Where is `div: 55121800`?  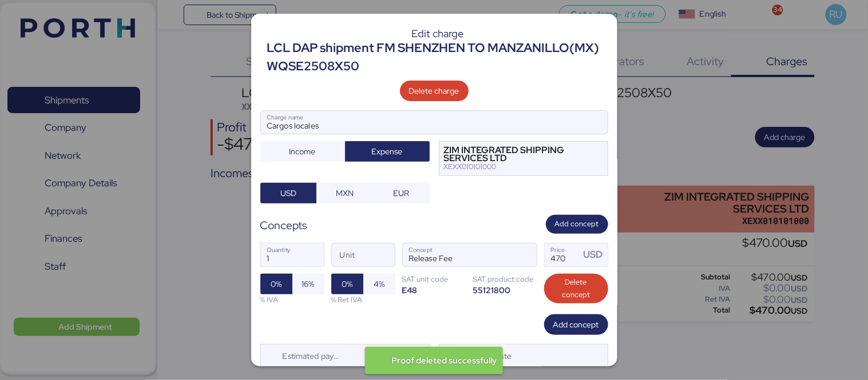
div: 55121800 is located at coordinates (505, 290).